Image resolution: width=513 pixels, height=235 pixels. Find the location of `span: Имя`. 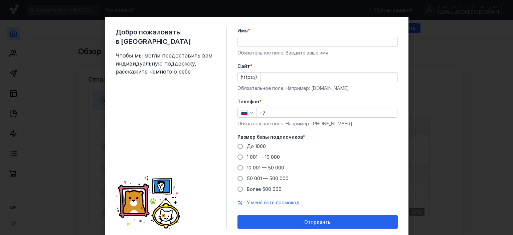

span: Имя is located at coordinates (242, 31).